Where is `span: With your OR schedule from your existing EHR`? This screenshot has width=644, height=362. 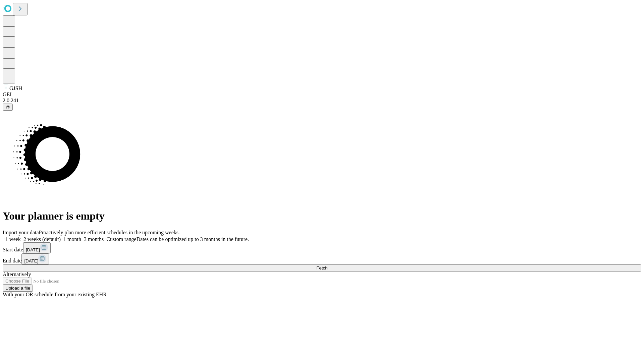 span: With your OR schedule from your existing EHR is located at coordinates (55, 294).